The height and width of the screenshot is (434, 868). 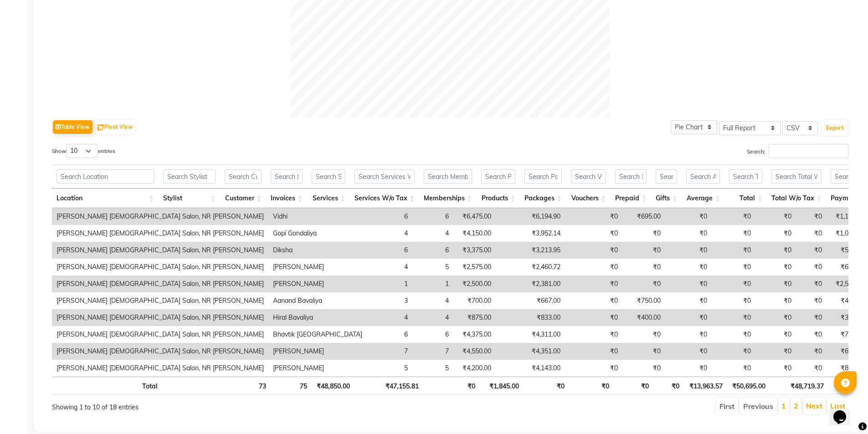 What do you see at coordinates (530, 300) in the screenshot?
I see `td: ₹667.00` at bounding box center [530, 300].